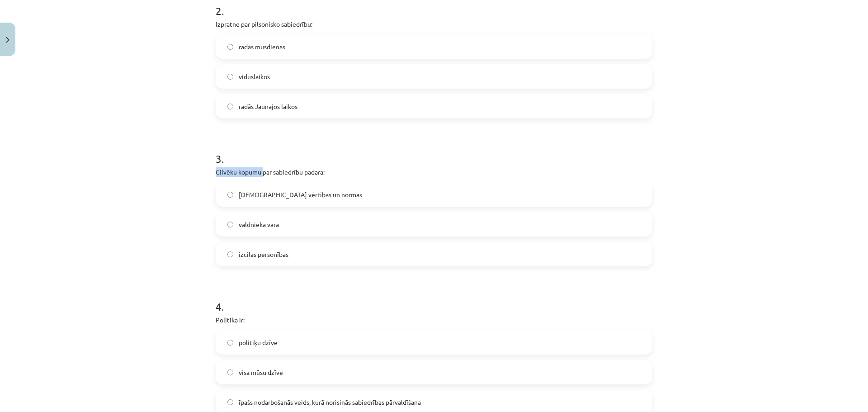  What do you see at coordinates (434, 299) in the screenshot?
I see `h1: 4 .` at bounding box center [434, 299].